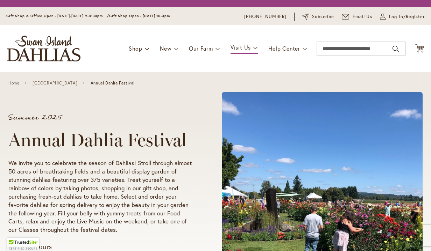 Image resolution: width=431 pixels, height=251 pixels. What do you see at coordinates (407, 17) in the screenshot?
I see `span: Log In/Register` at bounding box center [407, 17].